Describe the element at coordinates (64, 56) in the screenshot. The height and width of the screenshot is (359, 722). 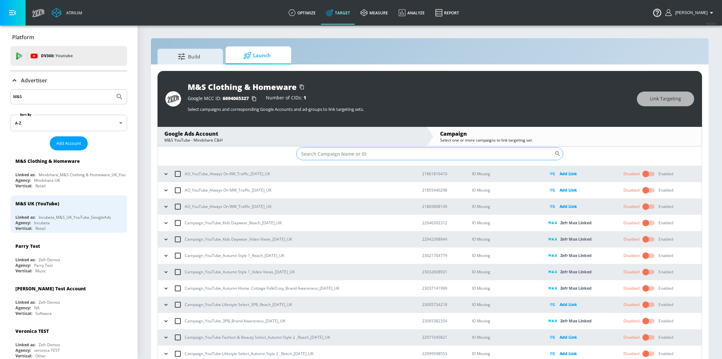
I see `p: Youtube` at that location.